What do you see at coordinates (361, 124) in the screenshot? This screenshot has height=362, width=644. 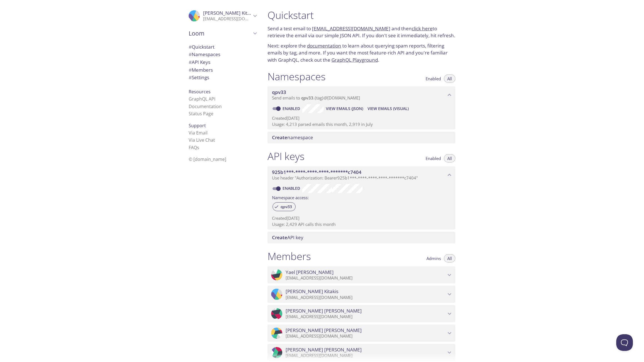 I see `p: Usage: 4,213 parsed emails this month, 2,919 in July` at bounding box center [361, 124].